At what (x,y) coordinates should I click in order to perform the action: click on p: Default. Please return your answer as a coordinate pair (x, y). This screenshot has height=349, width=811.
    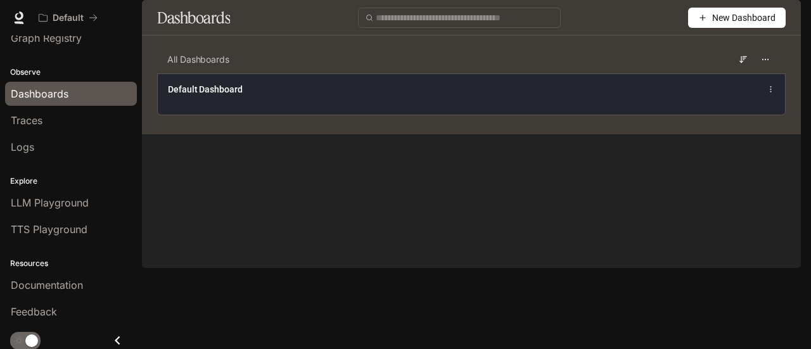
    Looking at the image, I should click on (68, 18).